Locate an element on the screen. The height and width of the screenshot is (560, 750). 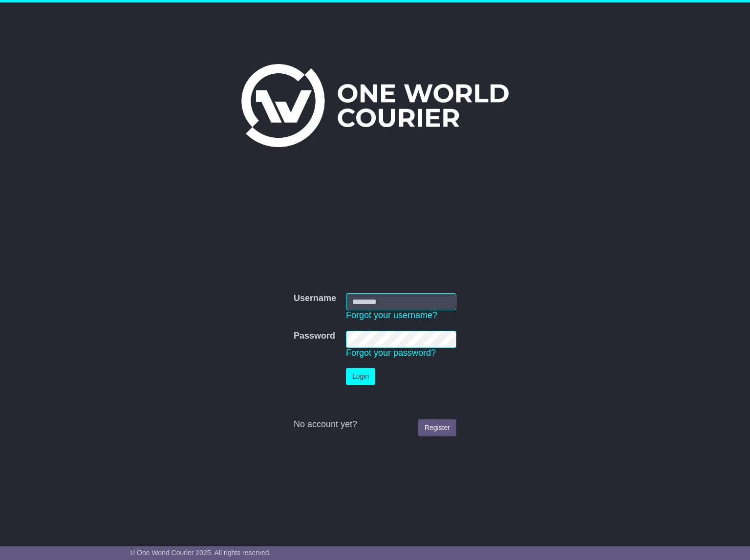
label: Password is located at coordinates (314, 336).